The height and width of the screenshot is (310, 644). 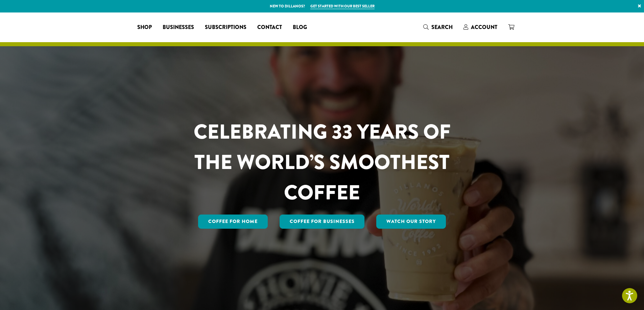 What do you see at coordinates (322, 222) in the screenshot?
I see `a: Coffee For Businesses` at bounding box center [322, 222].